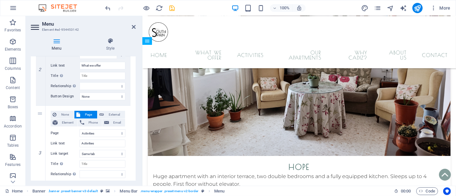 This screenshot has width=456, height=196. I want to click on button: External, so click(111, 115).